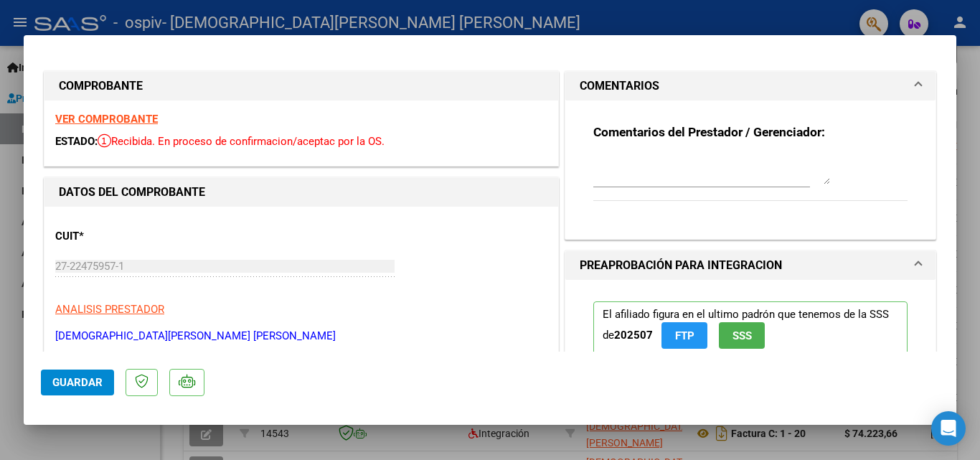 The image size is (980, 460). What do you see at coordinates (106, 120) in the screenshot?
I see `strong: VER COMPROBANTE` at bounding box center [106, 120].